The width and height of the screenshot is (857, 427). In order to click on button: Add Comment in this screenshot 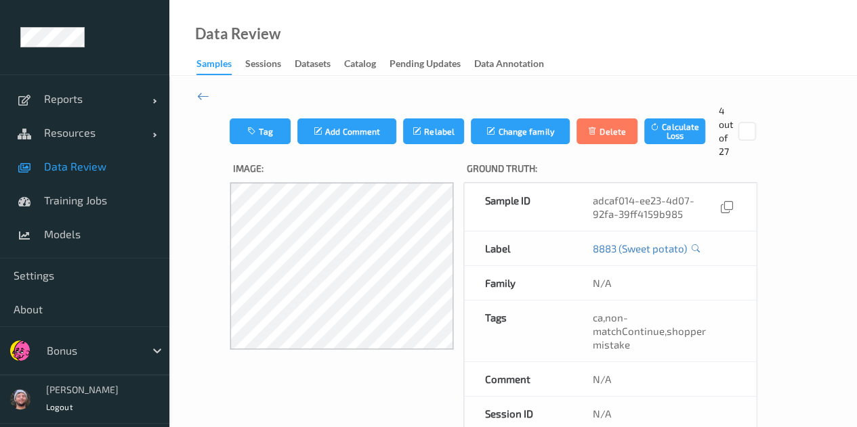, I will do `click(347, 131)`.